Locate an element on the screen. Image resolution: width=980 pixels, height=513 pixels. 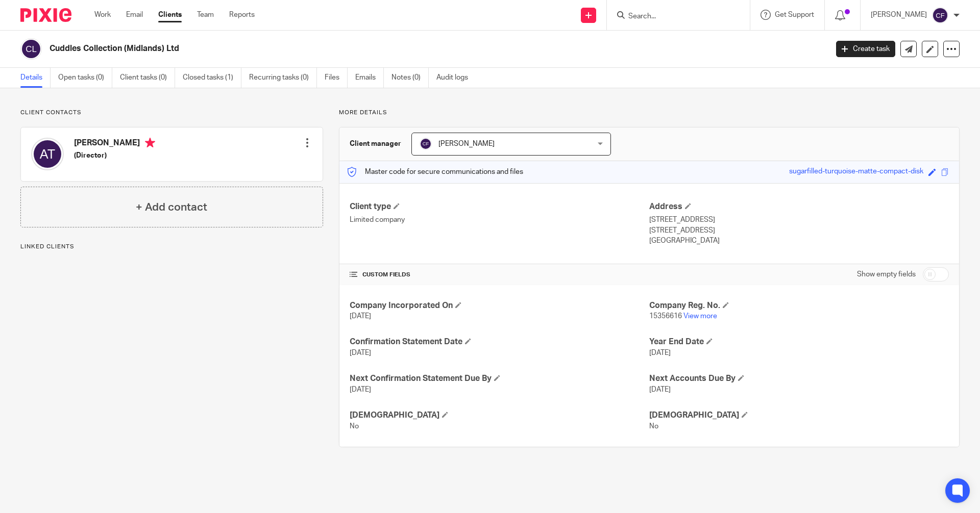
img: Pixie is located at coordinates (46, 15).